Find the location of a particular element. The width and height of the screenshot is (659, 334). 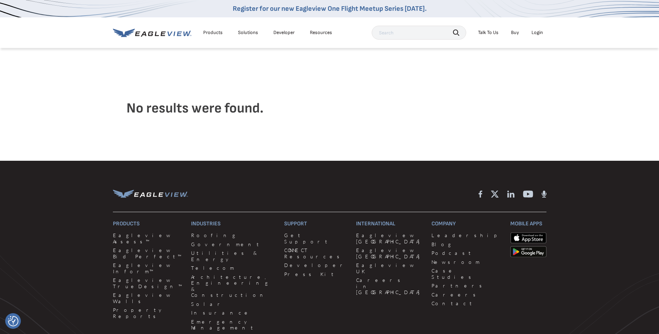

div: Resources is located at coordinates (321, 33).